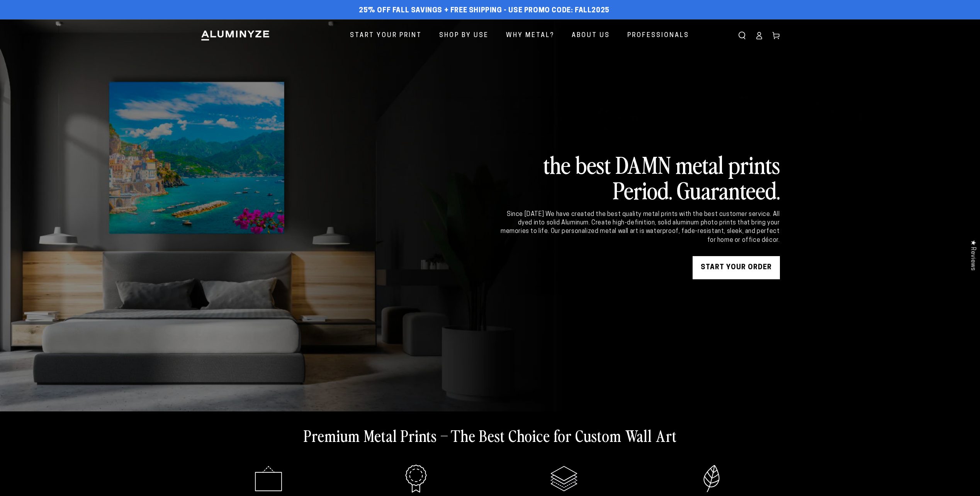 The width and height of the screenshot is (980, 496). Describe the element at coordinates (591, 35) in the screenshot. I see `a: About Us` at that location.